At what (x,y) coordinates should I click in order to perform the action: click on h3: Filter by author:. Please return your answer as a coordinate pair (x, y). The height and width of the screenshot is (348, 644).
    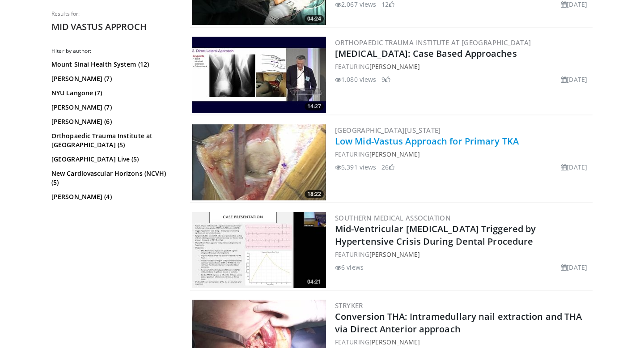
    Looking at the image, I should click on (114, 51).